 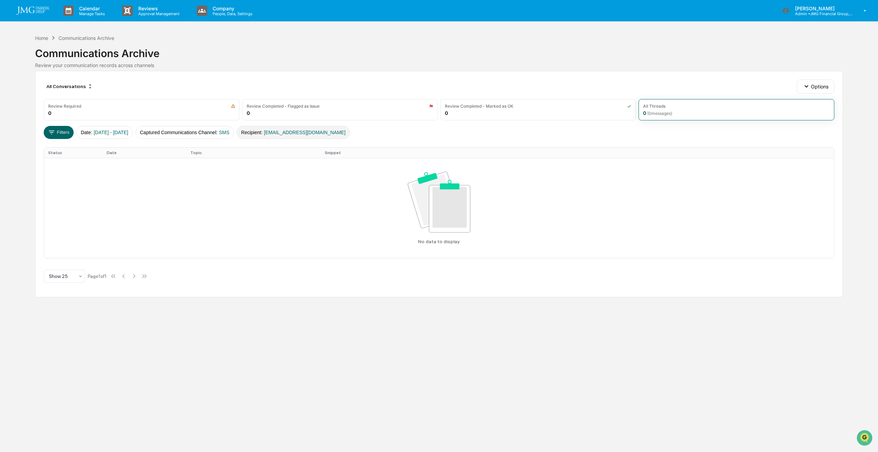 What do you see at coordinates (97, 276) in the screenshot?
I see `div: Page 1 of 1` at bounding box center [97, 276].